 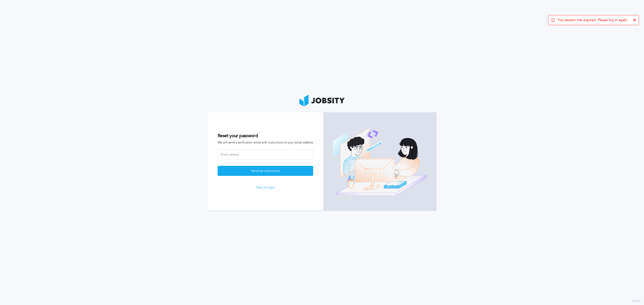 What do you see at coordinates (265, 143) in the screenshot?
I see `span: We will send a verification email with instructions to your email address` at bounding box center [265, 143].